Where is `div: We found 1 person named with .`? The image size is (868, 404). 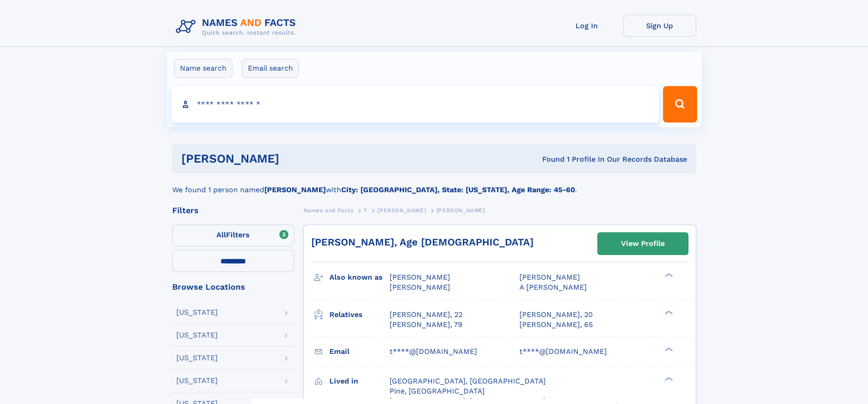
div: We found 1 person named with . is located at coordinates (434, 184).